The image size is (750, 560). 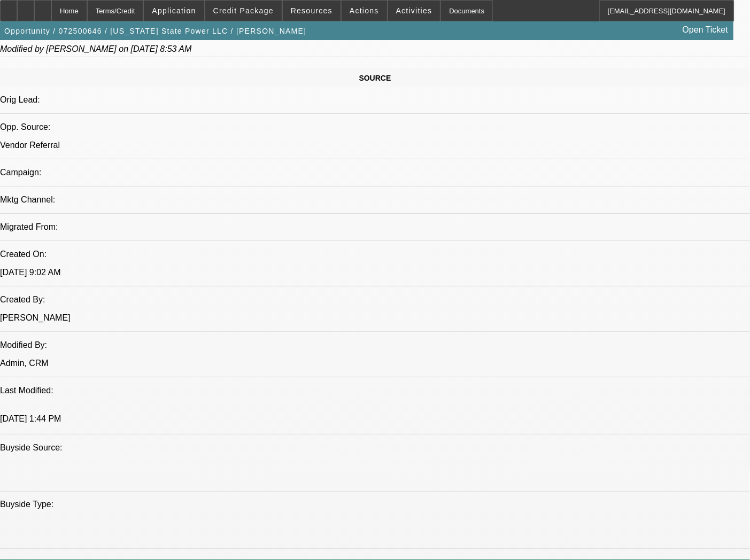 I want to click on button: Resources, so click(x=312, y=11).